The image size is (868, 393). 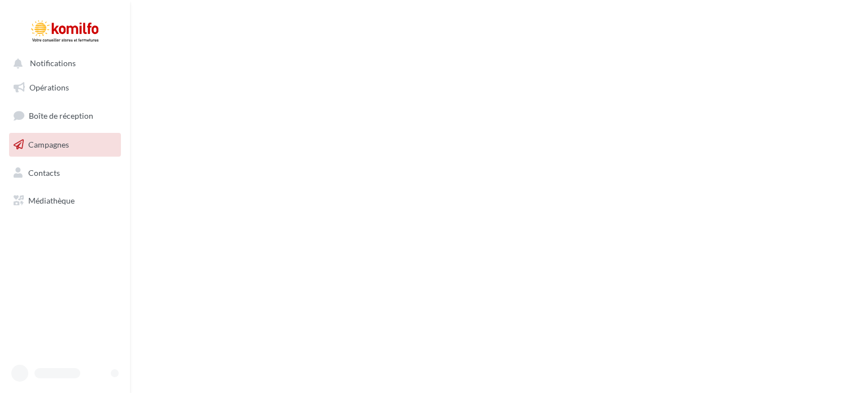 I want to click on span: Médiathèque, so click(x=51, y=200).